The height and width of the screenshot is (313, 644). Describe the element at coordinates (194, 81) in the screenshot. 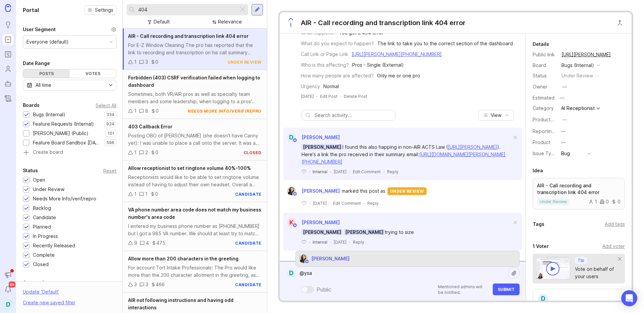

I see `span: Forbidden (403) CSRF verification failed when logging to dashboard` at that location.